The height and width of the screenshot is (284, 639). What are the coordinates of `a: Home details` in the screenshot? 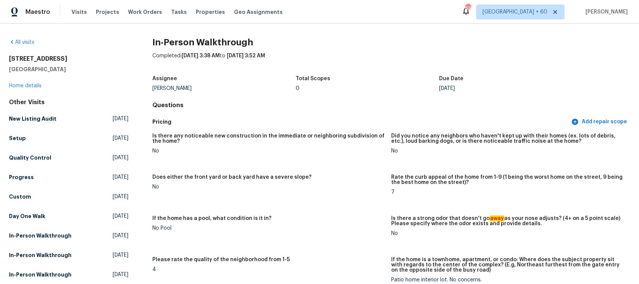 It's located at (25, 86).